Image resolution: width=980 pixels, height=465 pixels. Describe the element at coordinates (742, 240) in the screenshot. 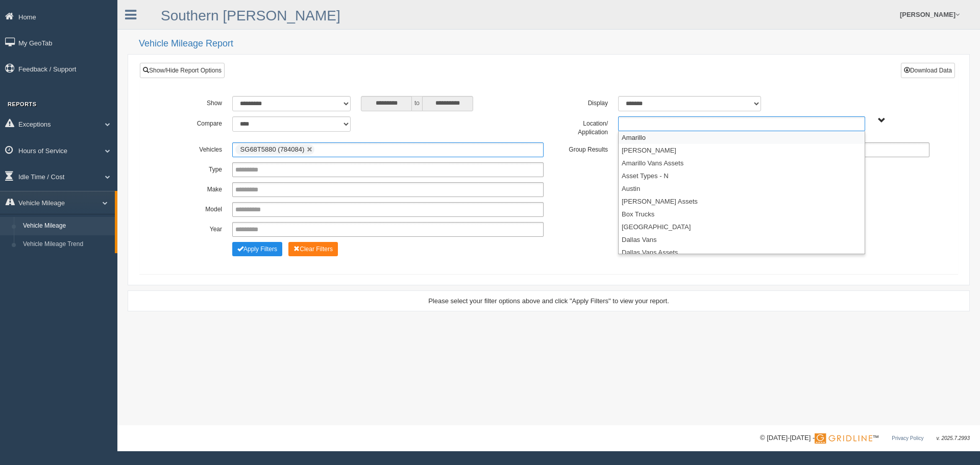

I see `li: Dallas Vans` at that location.